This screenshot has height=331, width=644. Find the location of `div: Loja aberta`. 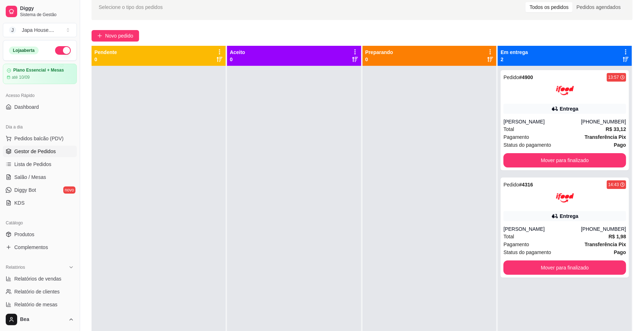

div: Loja aberta is located at coordinates (24, 50).